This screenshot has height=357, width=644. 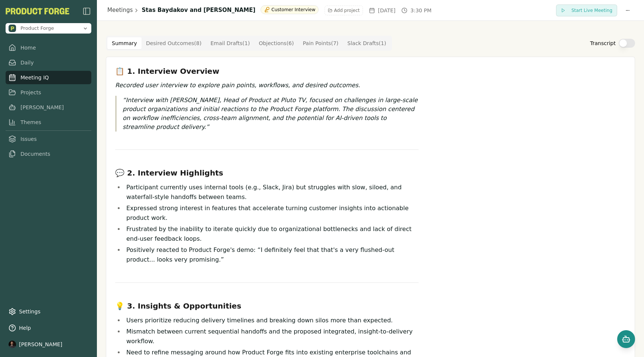 What do you see at coordinates (238, 85) in the screenshot?
I see `em: Recorded user interview to explore pain points, workflows, and desired outcomes.` at bounding box center [238, 85].